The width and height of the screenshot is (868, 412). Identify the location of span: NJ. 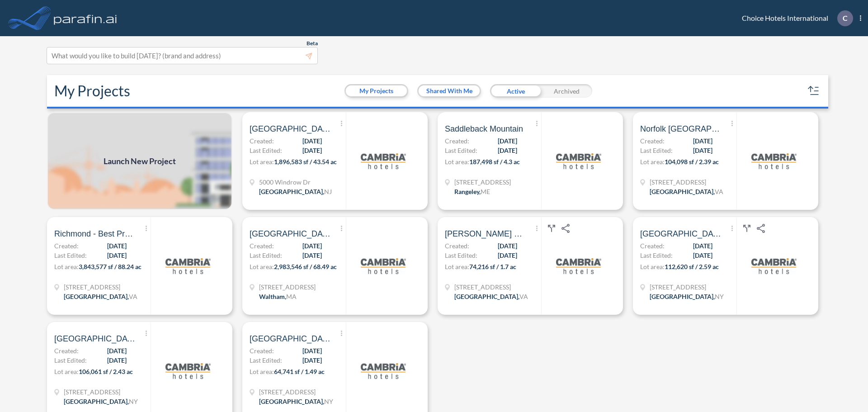
(328, 191).